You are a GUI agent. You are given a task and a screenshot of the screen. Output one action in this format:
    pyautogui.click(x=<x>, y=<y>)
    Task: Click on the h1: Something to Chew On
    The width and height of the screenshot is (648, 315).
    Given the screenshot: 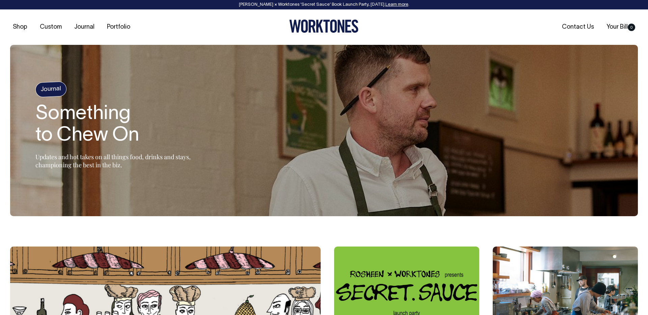 What is the action you would take?
    pyautogui.click(x=120, y=125)
    